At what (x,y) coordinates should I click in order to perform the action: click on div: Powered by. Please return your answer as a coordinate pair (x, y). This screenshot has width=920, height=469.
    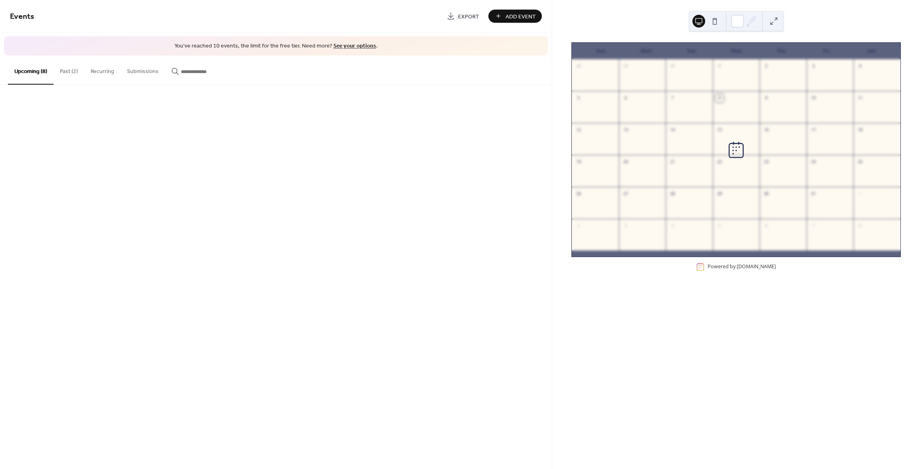
    Looking at the image, I should click on (742, 266).